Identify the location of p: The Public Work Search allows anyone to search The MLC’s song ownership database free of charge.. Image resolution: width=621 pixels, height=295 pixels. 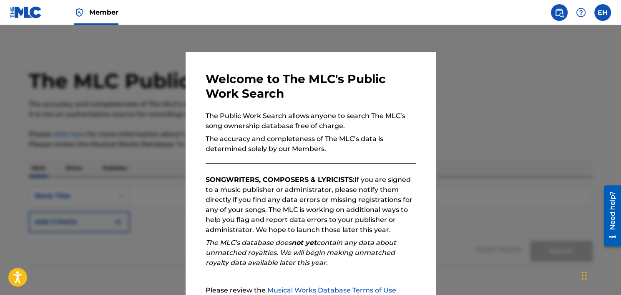
(311, 121).